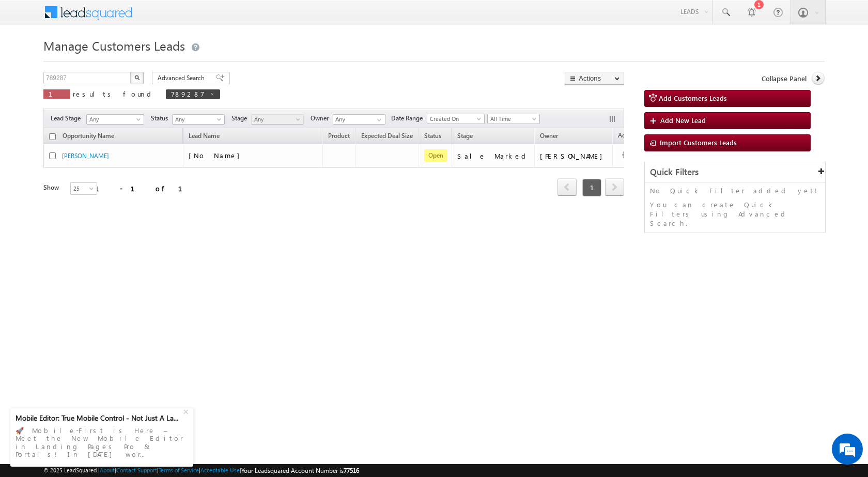  Describe the element at coordinates (734, 190) in the screenshot. I see `p: No Quick Filter added yet!` at that location.